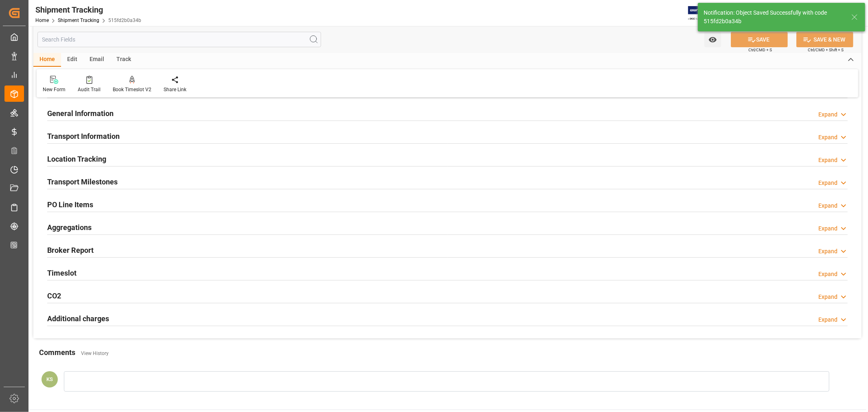 This screenshot has height=412, width=868. What do you see at coordinates (825, 40) in the screenshot?
I see `button: SAVE & NEW` at bounding box center [825, 40].